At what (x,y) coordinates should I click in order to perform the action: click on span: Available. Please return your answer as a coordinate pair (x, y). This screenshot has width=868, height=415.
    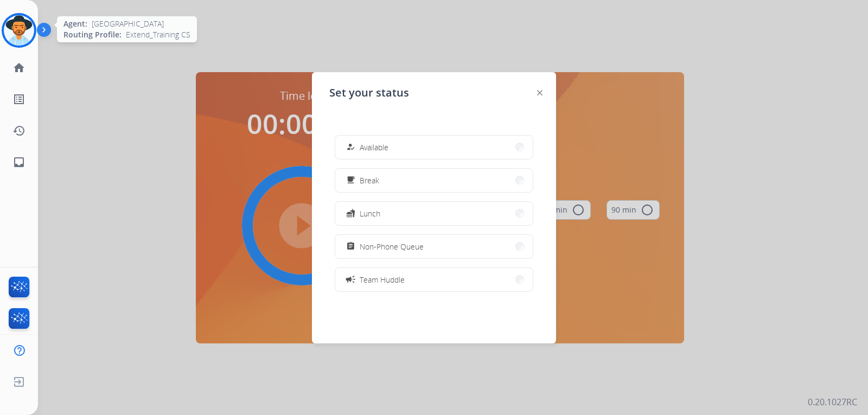
    Looking at the image, I should click on (374, 147).